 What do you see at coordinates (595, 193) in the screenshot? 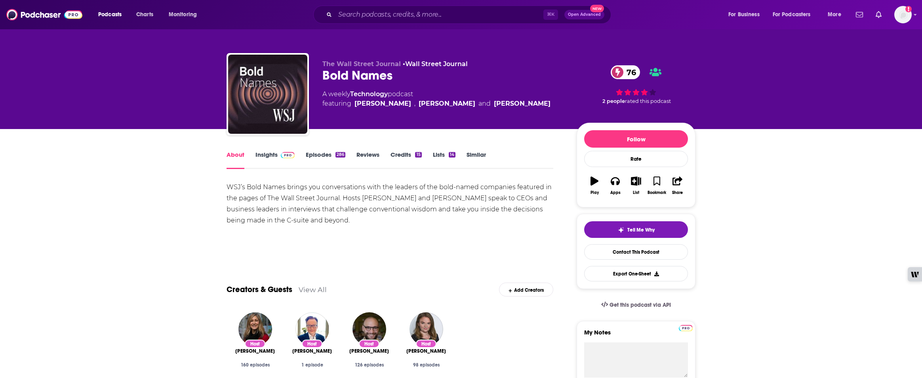
I see `div: Play` at bounding box center [595, 193].